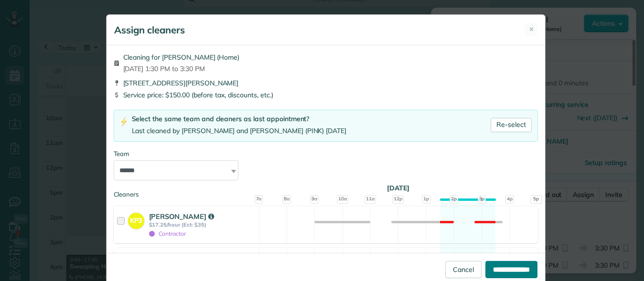 Image resolution: width=644 pixels, height=281 pixels. I want to click on img: lightning-bolt-icon-94e5364df696ac2de96d3a42b8a9ff6ba979493684c50e6bbbcda72601fa0d29.png, so click(124, 122).